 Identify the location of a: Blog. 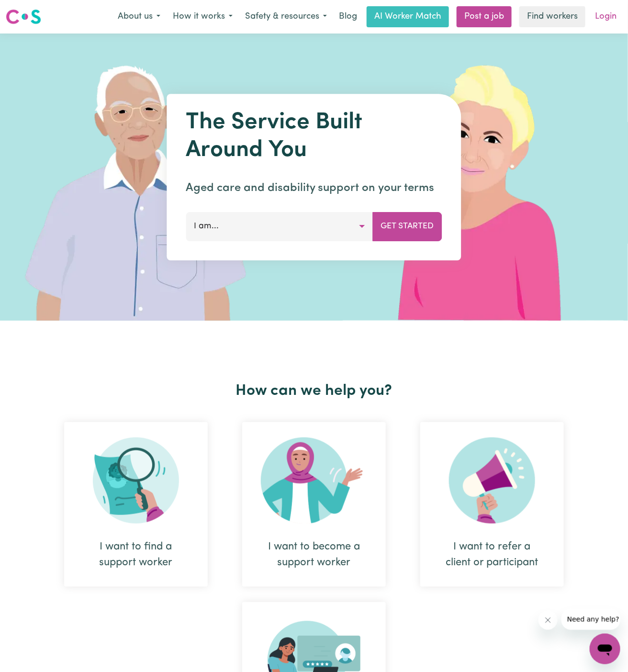
(348, 17).